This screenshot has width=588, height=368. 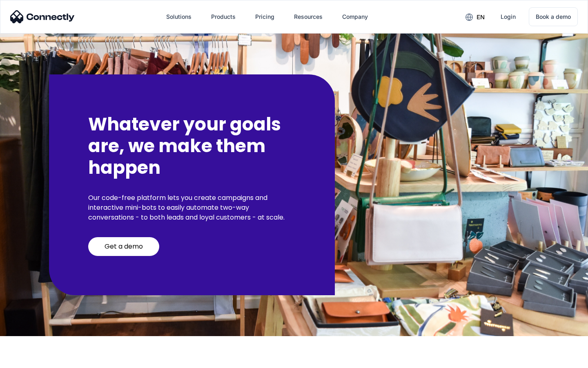 I want to click on p: Our code-free platform lets you create campaigns and interactive mini-bots to easily automate two..., so click(x=192, y=208).